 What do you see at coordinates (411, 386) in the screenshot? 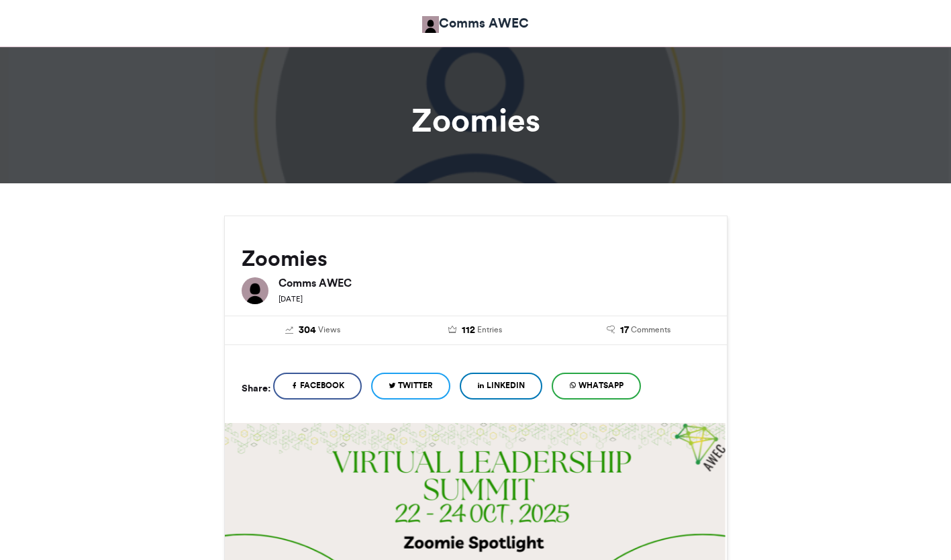
I see `a: Twitter` at bounding box center [411, 386].